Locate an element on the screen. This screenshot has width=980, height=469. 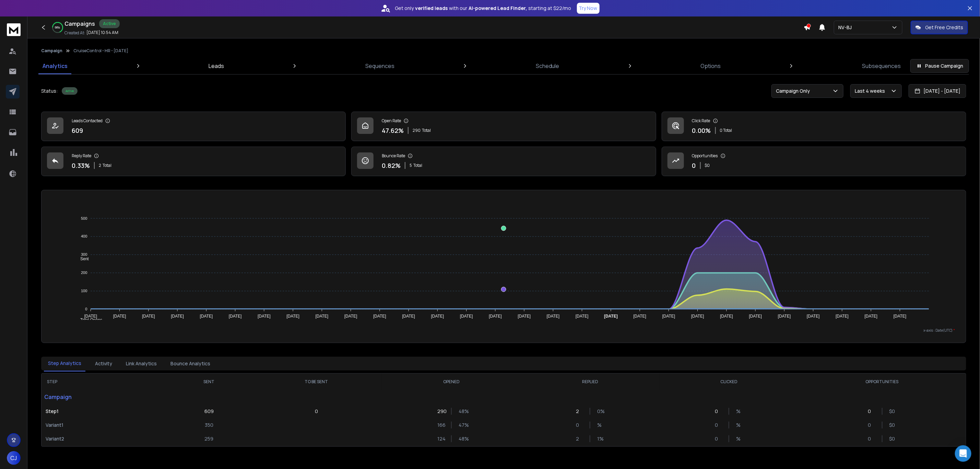
p: Reply Rate is located at coordinates (81, 156).